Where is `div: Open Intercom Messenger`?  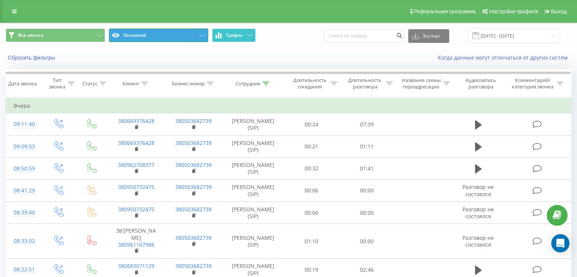 div: Open Intercom Messenger is located at coordinates (561, 243).